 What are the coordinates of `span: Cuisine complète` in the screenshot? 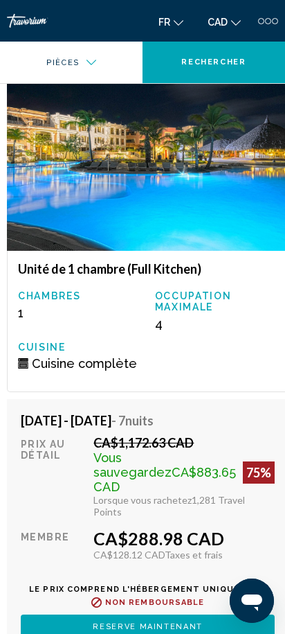 It's located at (85, 363).